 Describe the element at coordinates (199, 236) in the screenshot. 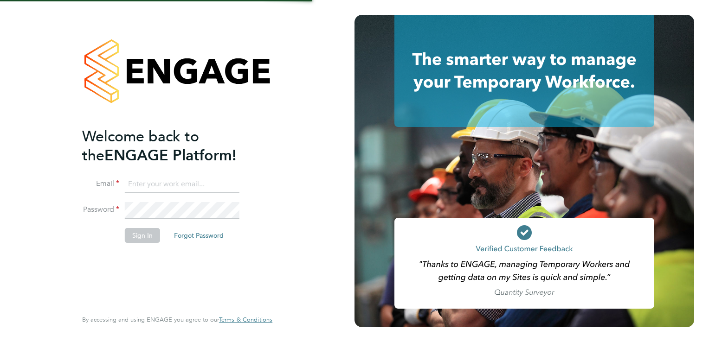

I see `button: Forgot Password` at that location.